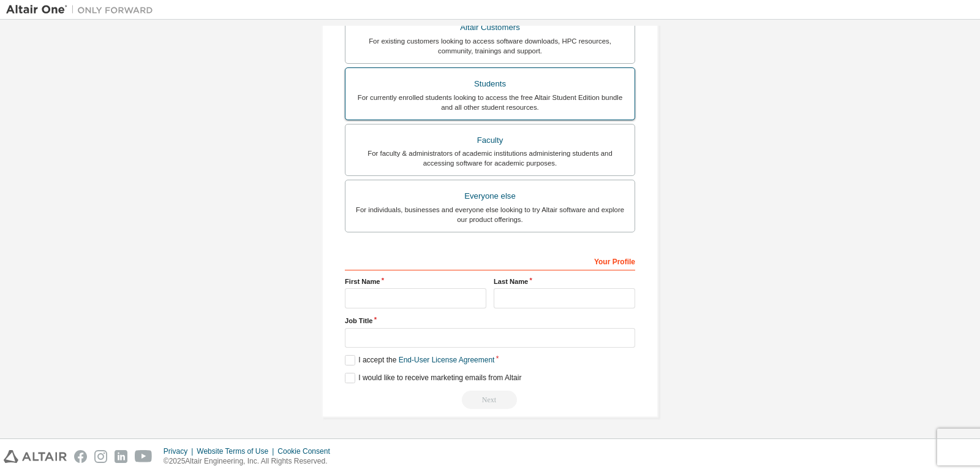 This screenshot has height=474, width=980. What do you see at coordinates (180, 451) in the screenshot?
I see `div: Privacy` at bounding box center [180, 451].